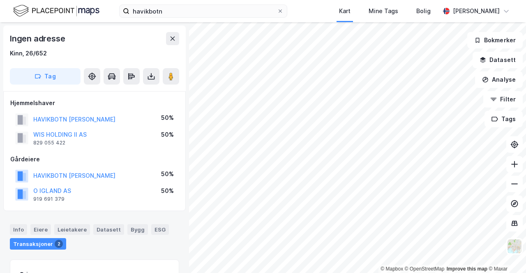  I want to click on div: ESG, so click(160, 230).